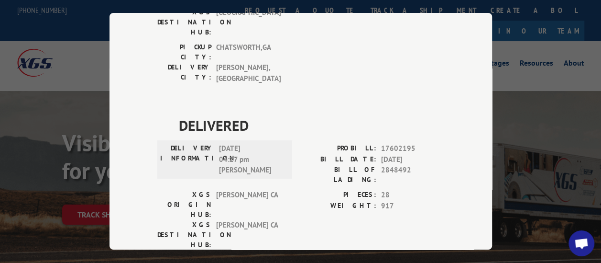 The width and height of the screenshot is (601, 263). Describe the element at coordinates (184, 205) in the screenshot. I see `label: XGS ORIGIN HUB:` at that location.